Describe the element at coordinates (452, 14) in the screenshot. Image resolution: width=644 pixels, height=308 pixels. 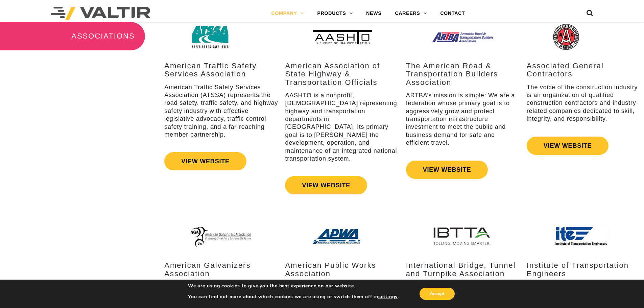
I see `a: CONTACT` at that location.